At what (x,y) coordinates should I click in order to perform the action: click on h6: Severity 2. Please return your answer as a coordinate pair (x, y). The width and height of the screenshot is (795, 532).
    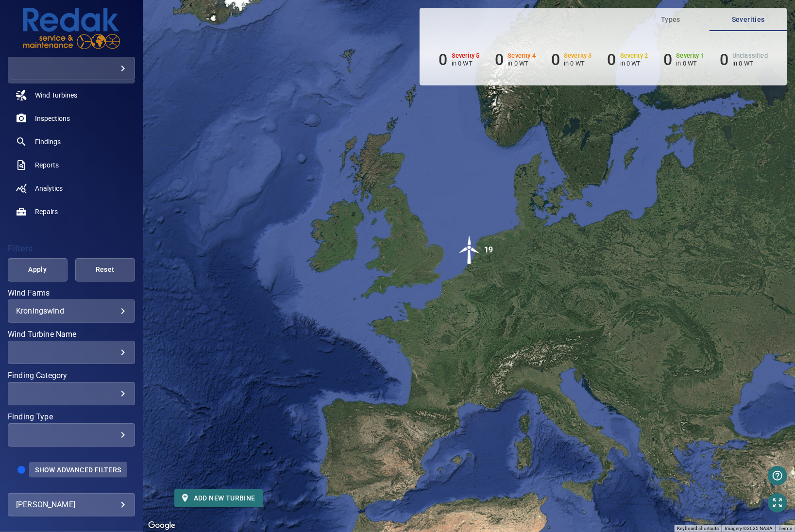
    Looking at the image, I should click on (635, 56).